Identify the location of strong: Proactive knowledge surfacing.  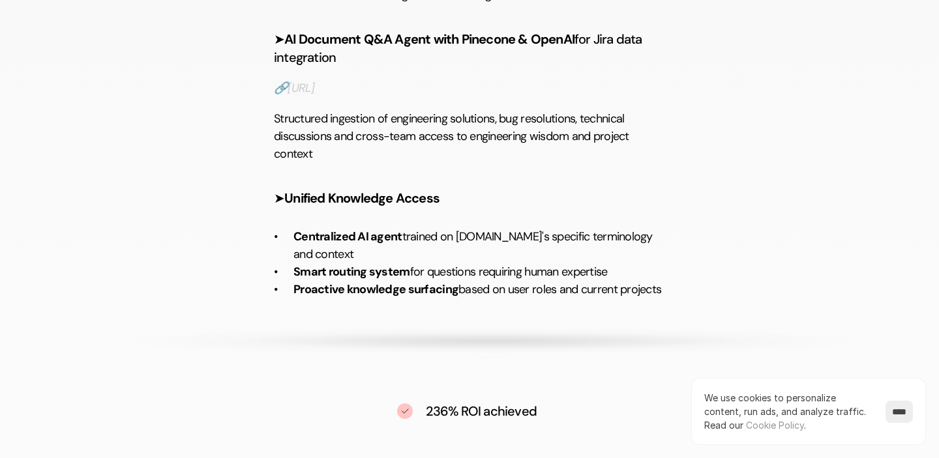
(376, 289).